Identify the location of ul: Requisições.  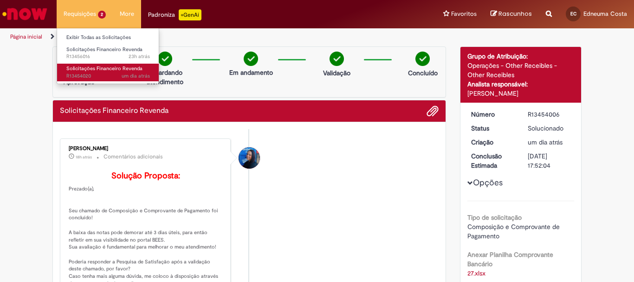
(108, 56).